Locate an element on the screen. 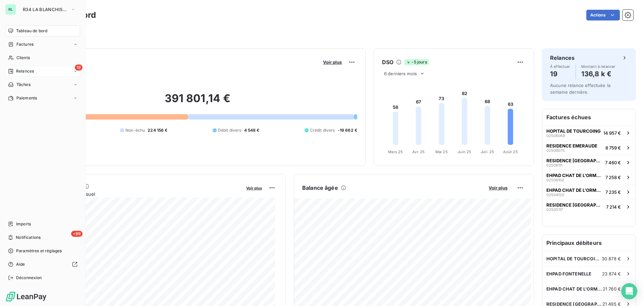 Image resolution: width=644 pixels, height=306 pixels. span: Paiements is located at coordinates (27, 98).